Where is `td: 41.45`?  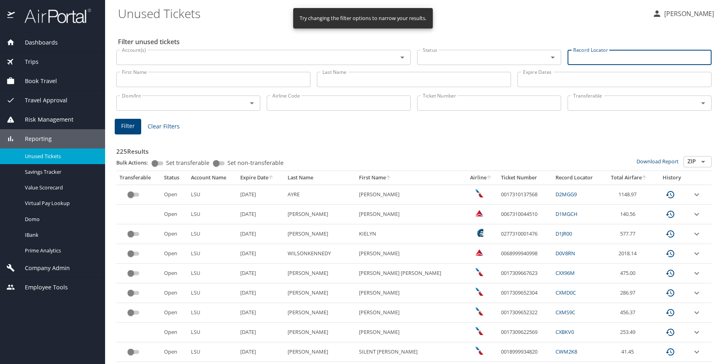
td: 41.45 is located at coordinates (629, 352).